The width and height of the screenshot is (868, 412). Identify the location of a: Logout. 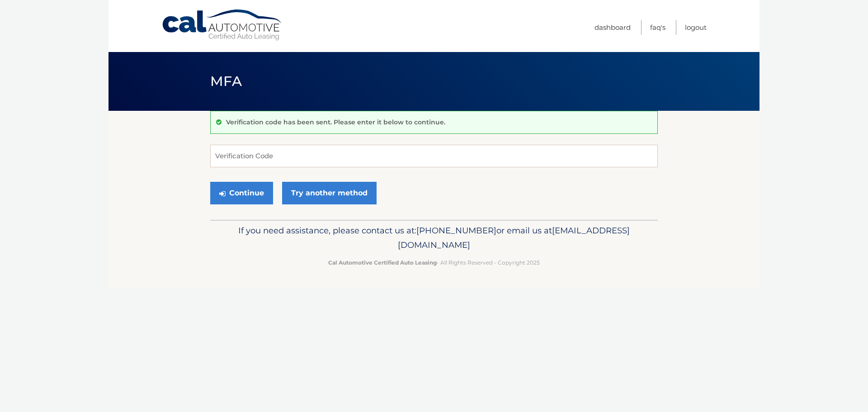
(696, 27).